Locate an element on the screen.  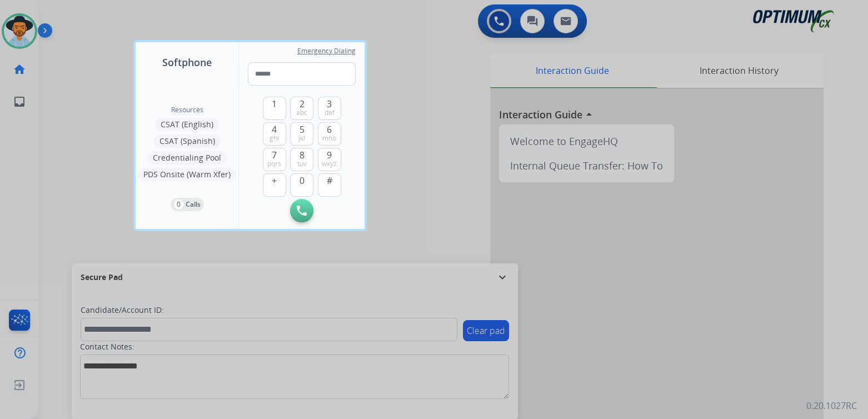
button: 0Calls is located at coordinates (187, 204).